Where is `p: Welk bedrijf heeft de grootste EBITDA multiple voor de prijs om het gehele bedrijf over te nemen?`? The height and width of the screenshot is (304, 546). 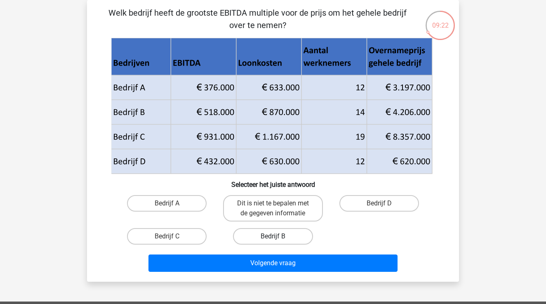
p: Welk bedrijf heeft de grootste EBITDA multiple voor de prijs om het gehele bedrijf over te nemen? is located at coordinates (257, 19).